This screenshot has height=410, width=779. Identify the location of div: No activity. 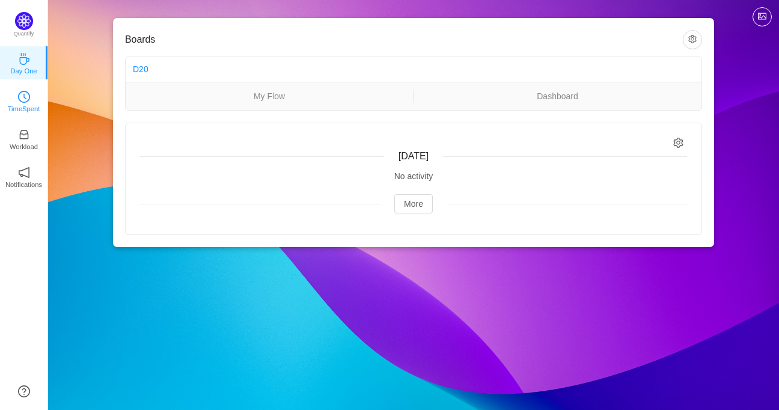
(414, 176).